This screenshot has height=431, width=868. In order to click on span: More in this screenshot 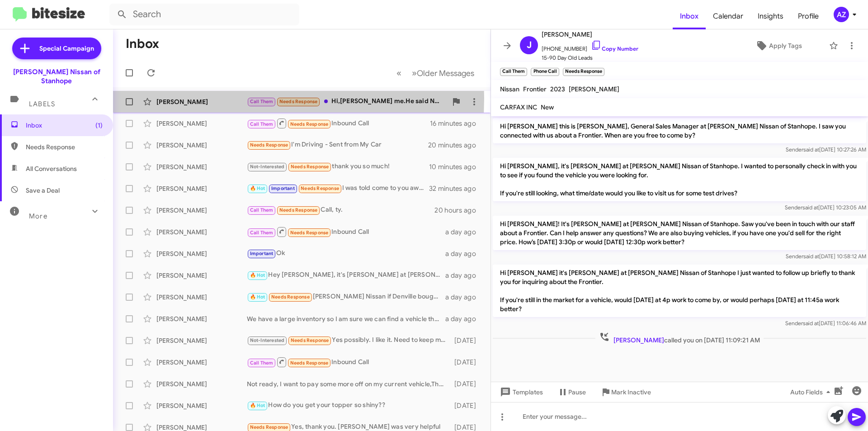, I will do `click(38, 216)`.